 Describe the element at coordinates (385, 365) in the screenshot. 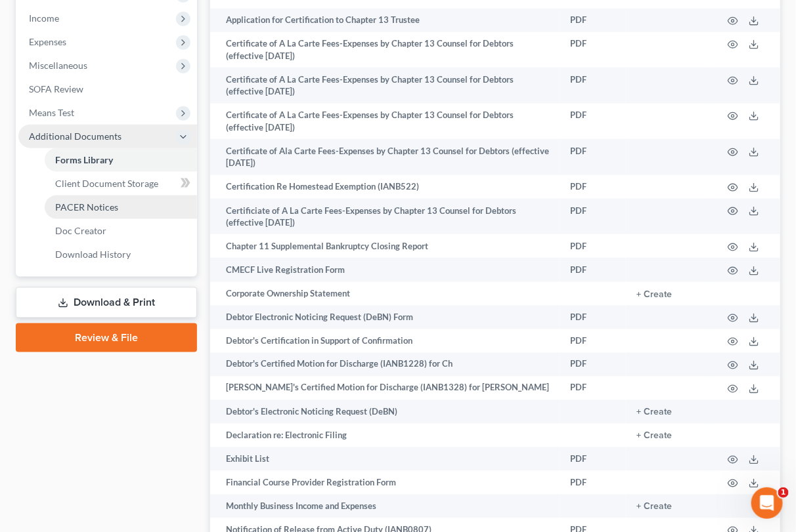

I see `td: Debtor's Certified Motion for Discharge (IANB1228) for Ch` at that location.